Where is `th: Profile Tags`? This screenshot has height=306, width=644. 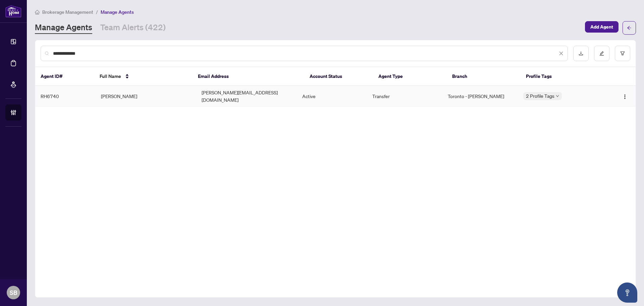
th: Profile Tags is located at coordinates (562, 76).